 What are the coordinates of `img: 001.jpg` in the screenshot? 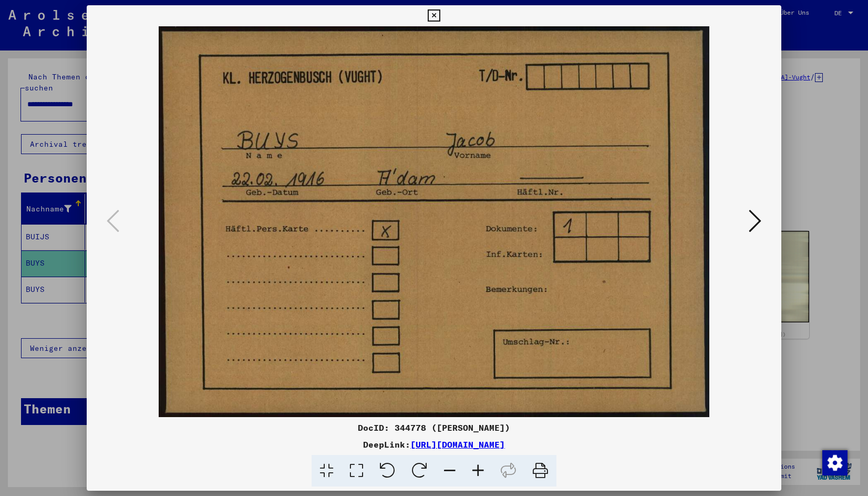 It's located at (434, 222).